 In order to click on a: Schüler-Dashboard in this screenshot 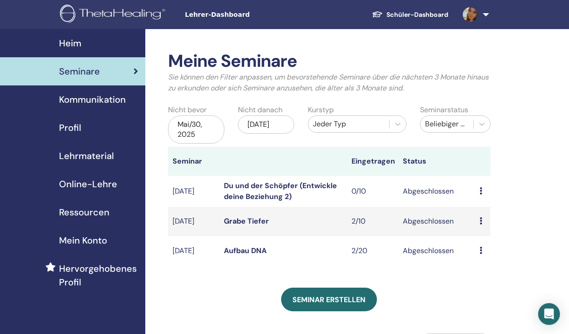, I will do `click(410, 15)`.